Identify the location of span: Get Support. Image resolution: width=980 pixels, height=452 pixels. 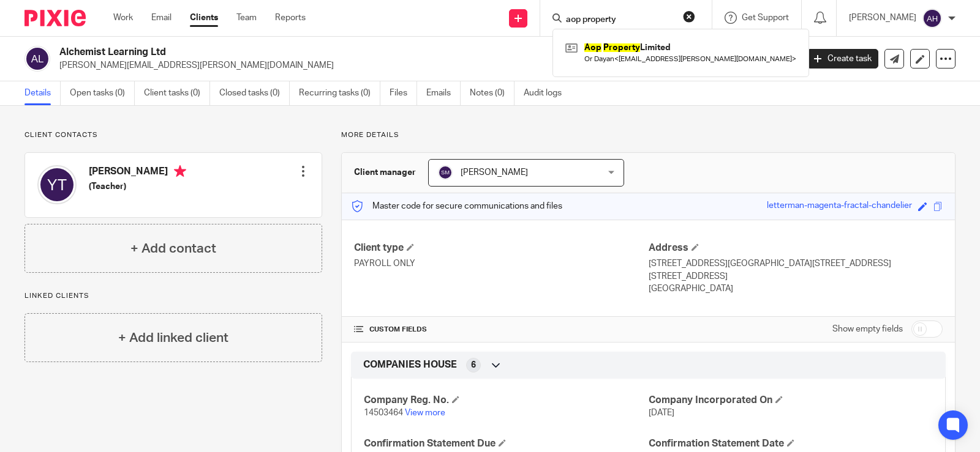
(765, 18).